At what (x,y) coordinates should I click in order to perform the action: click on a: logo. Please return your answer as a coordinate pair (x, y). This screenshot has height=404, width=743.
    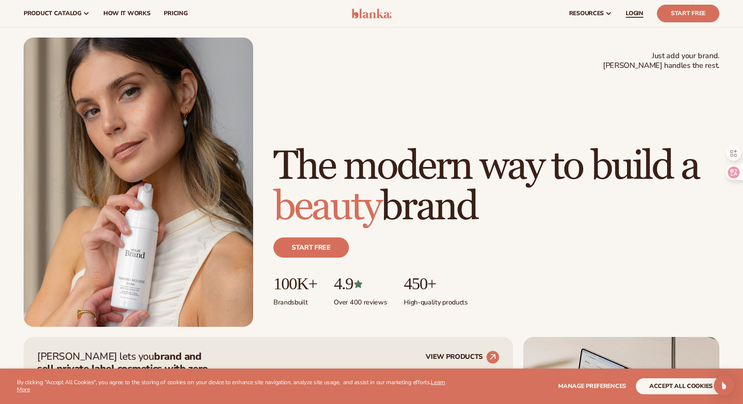
    Looking at the image, I should click on (371, 14).